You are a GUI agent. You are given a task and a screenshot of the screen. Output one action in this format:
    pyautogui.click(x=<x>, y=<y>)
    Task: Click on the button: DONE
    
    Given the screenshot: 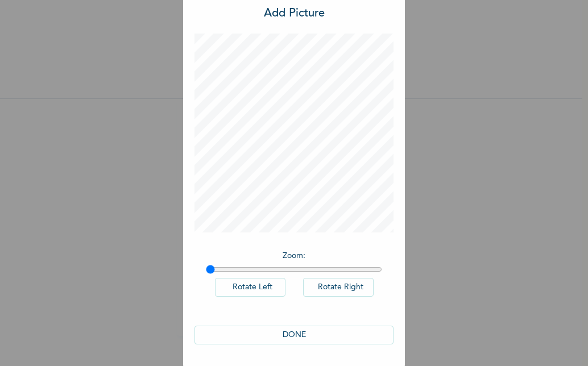 What is the action you would take?
    pyautogui.click(x=294, y=335)
    